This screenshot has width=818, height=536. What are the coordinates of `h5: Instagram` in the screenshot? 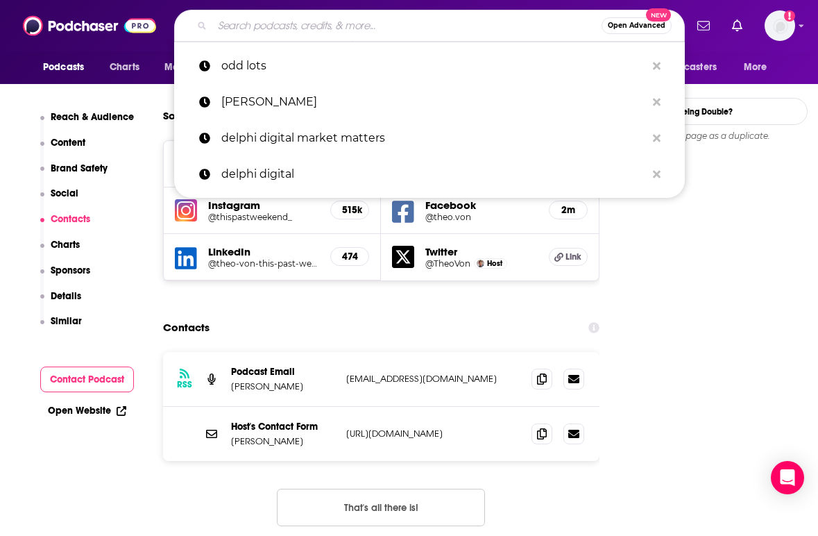 It's located at (264, 205).